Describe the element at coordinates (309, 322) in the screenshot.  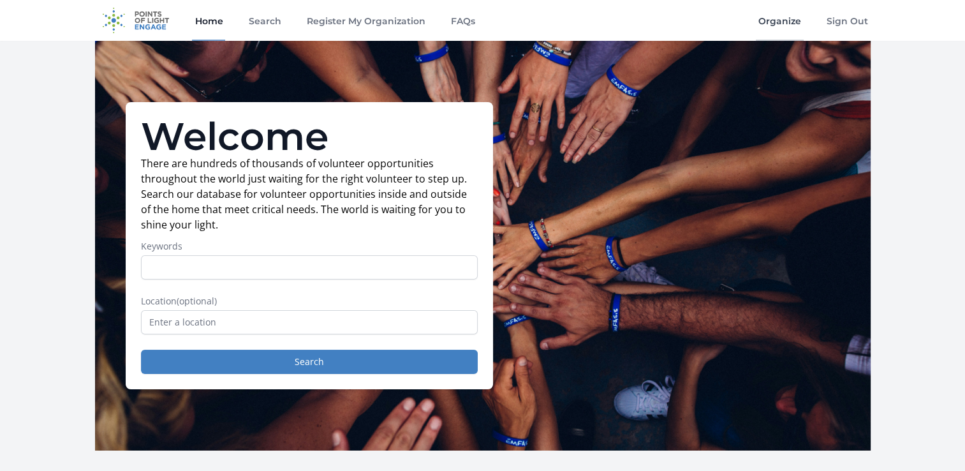
I see `input: Enter a location` at that location.